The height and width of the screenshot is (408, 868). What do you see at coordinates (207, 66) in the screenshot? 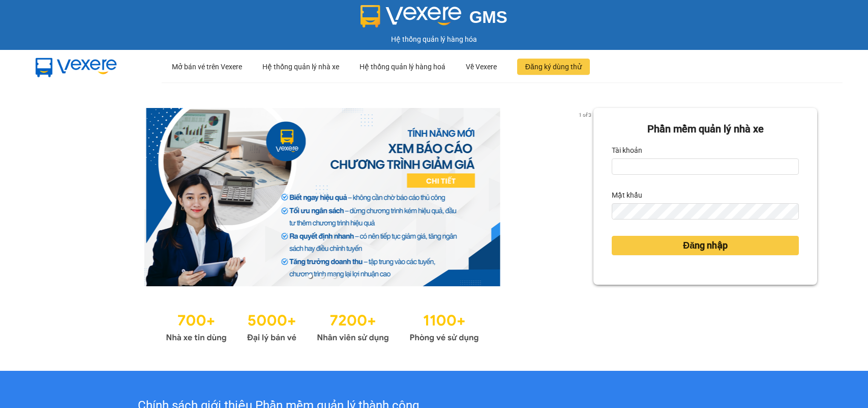
I see `div: Mở bán vé trên Vexere` at bounding box center [207, 66].